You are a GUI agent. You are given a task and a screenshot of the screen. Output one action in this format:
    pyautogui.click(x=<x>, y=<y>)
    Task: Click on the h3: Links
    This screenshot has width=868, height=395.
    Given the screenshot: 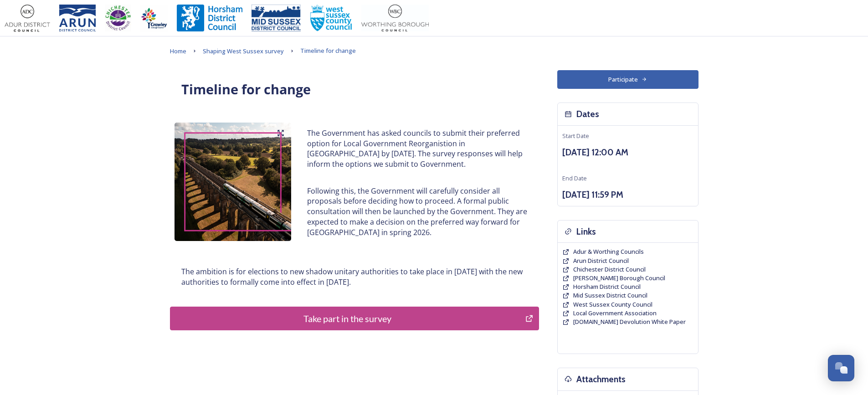 What is the action you would take?
    pyautogui.click(x=586, y=231)
    